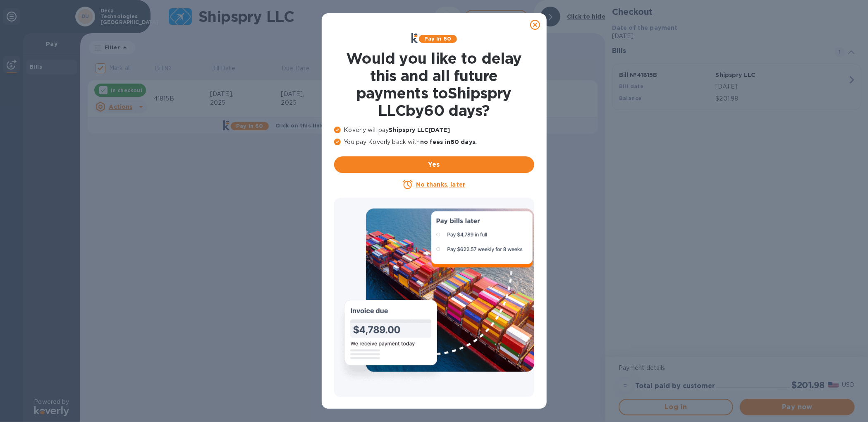 Image resolution: width=868 pixels, height=422 pixels. I want to click on p: You pay Koverly back with, so click(434, 142).